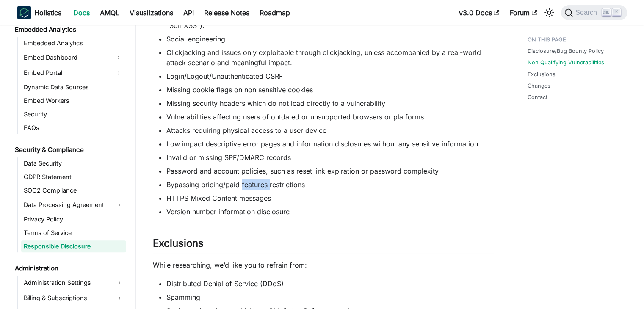 This screenshot has width=644, height=309. Describe the element at coordinates (74, 87) in the screenshot. I see `a: Dynamic Data Sources` at that location.